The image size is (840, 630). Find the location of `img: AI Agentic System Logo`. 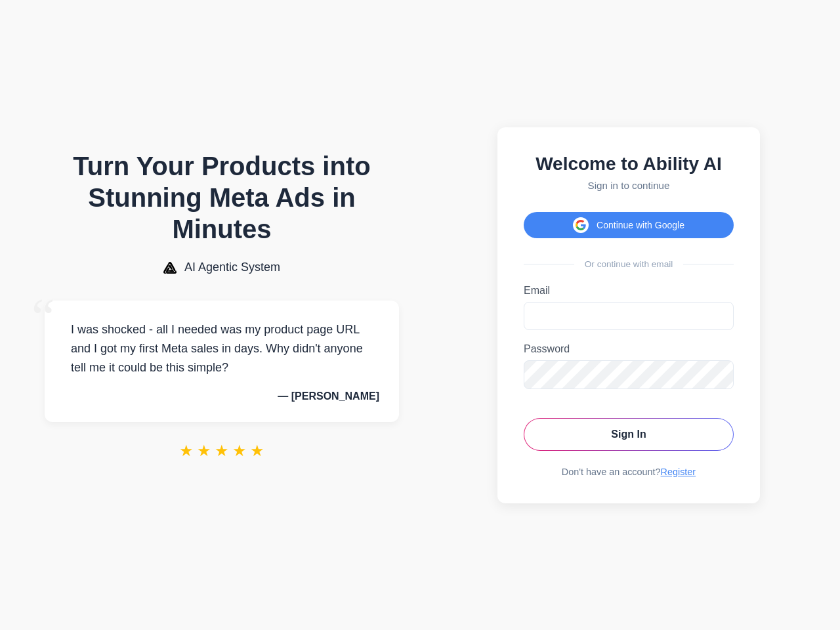

img: AI Agentic System Logo is located at coordinates (170, 268).